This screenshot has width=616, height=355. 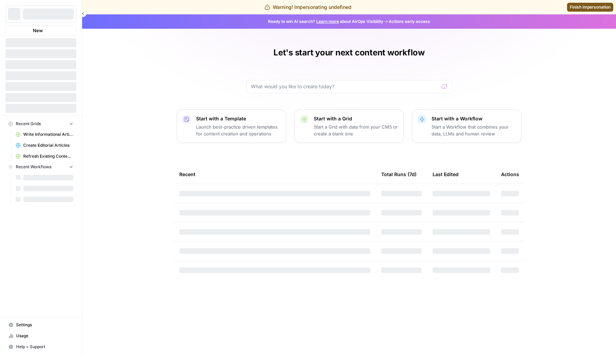 What do you see at coordinates (41, 124) in the screenshot?
I see `button: Recent Grids` at bounding box center [41, 124].